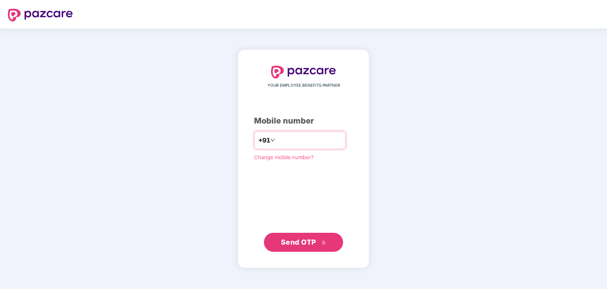 The width and height of the screenshot is (607, 289). I want to click on span: down, so click(273, 140).